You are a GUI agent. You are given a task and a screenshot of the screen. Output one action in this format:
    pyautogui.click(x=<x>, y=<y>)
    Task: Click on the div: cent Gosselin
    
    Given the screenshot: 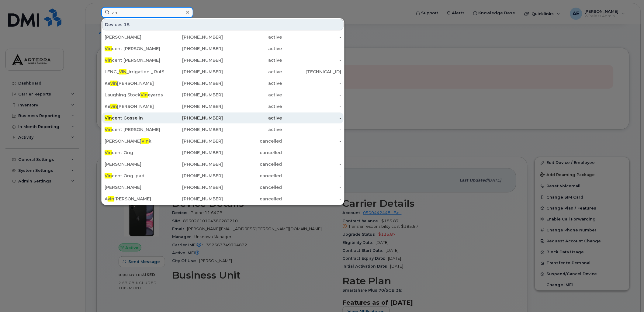 What is the action you would take?
    pyautogui.click(x=134, y=118)
    